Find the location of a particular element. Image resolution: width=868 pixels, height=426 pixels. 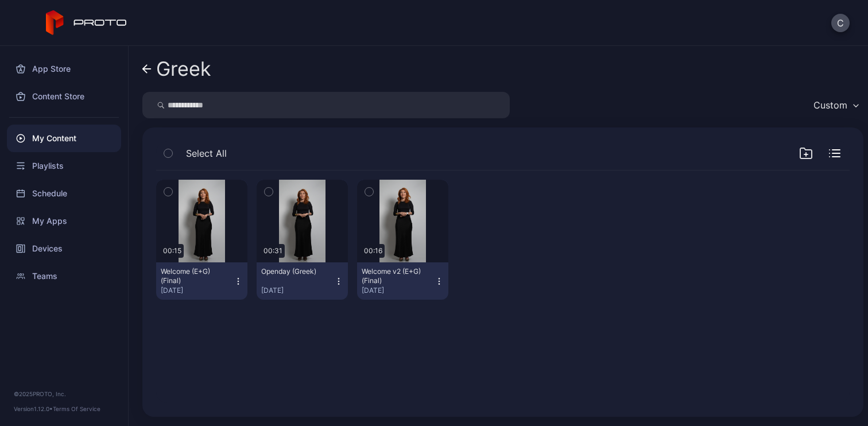

button: Custom is located at coordinates (836, 105).